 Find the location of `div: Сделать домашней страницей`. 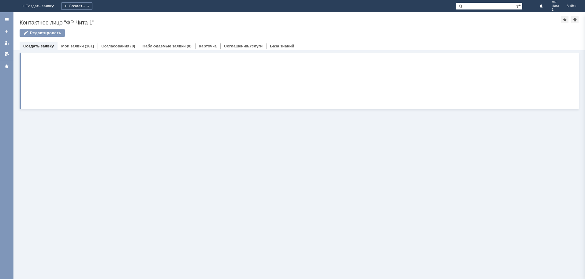

div: Сделать домашней страницей is located at coordinates (574, 20).